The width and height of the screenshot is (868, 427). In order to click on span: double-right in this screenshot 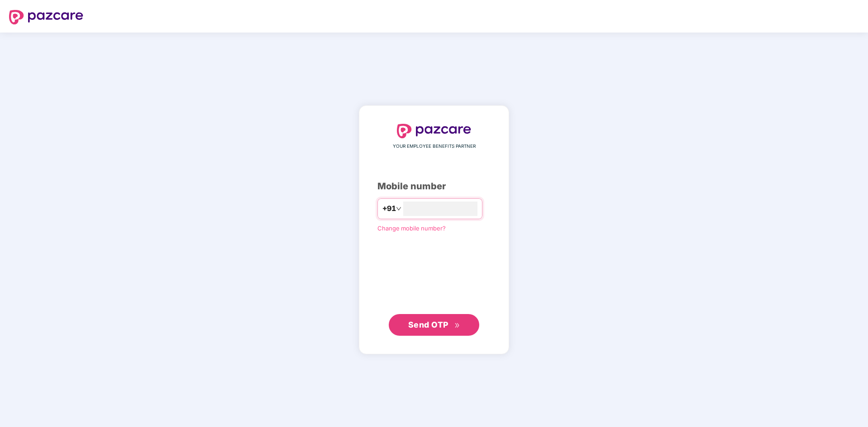, I will do `click(457, 326)`.